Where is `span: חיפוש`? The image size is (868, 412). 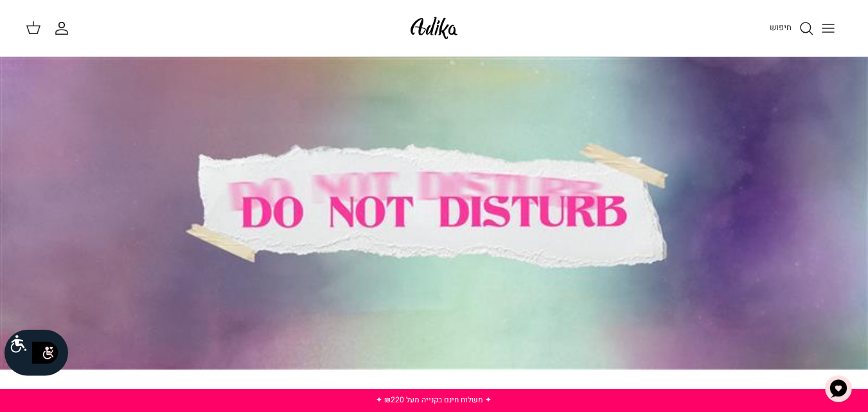
span: חיפוש is located at coordinates (781, 27).